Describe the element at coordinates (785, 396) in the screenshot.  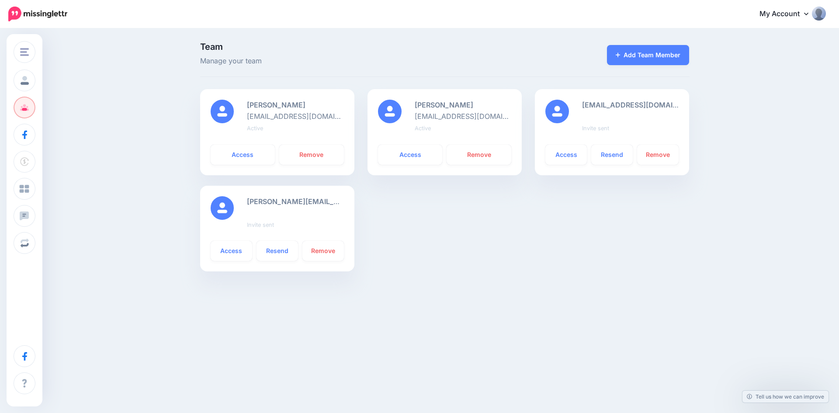
I see `a: Tell us how we can improve` at that location.